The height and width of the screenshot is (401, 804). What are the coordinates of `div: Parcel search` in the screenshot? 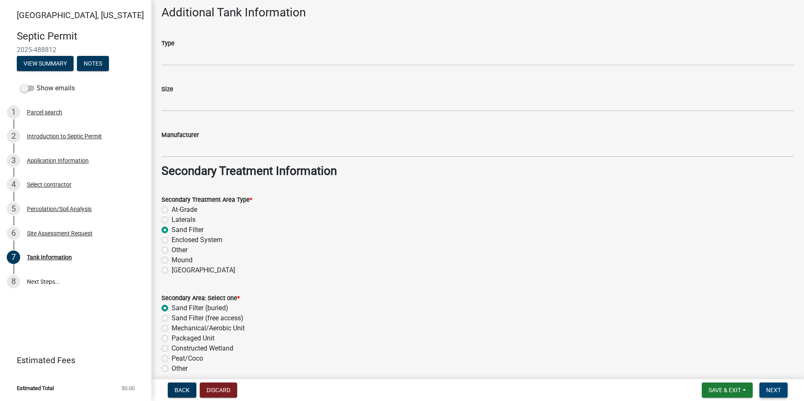 It's located at (45, 112).